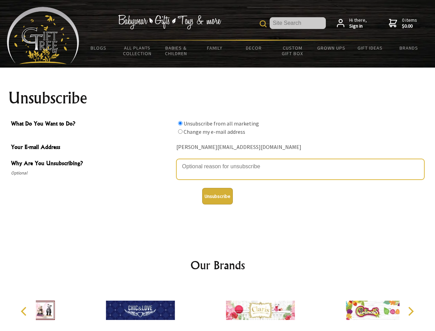 Image resolution: width=435 pixels, height=331 pixels. I want to click on span: Your E-mail Address, so click(92, 147).